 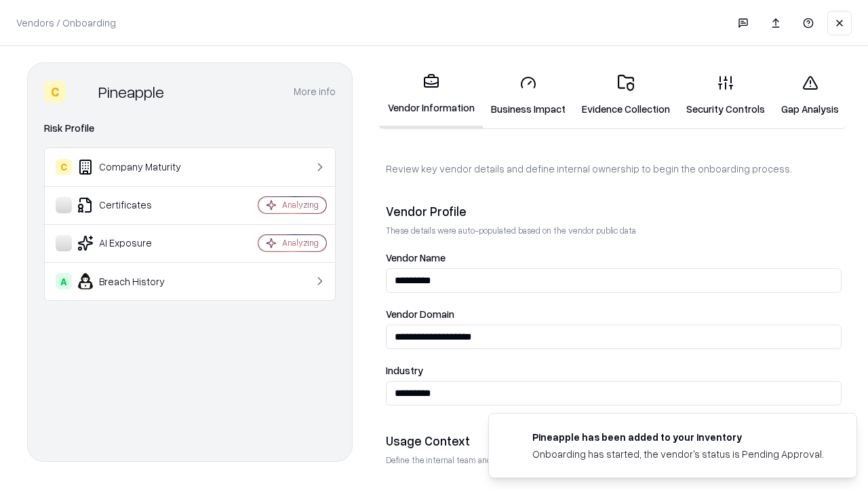 I want to click on a: Evidence Collection, so click(x=626, y=95).